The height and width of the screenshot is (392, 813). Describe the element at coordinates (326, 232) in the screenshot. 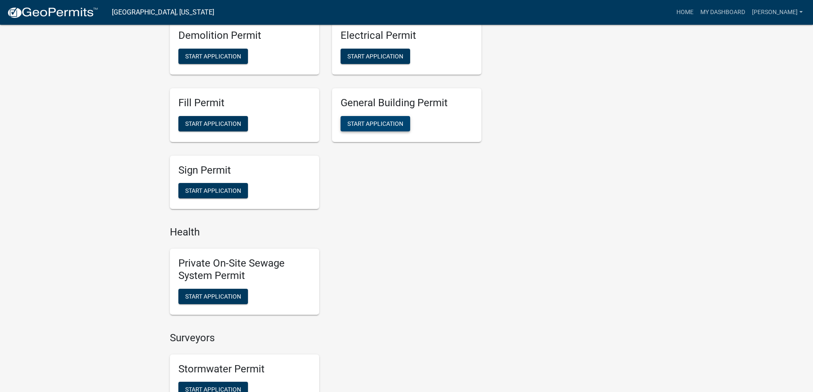

I see `h4: Health` at that location.